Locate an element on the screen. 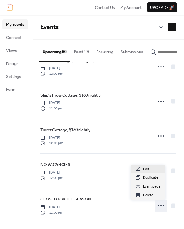 Image resolution: width=184 pixels, height=229 pixels. span: Ship's Prow Cottage, $180 nightly is located at coordinates (71, 96).